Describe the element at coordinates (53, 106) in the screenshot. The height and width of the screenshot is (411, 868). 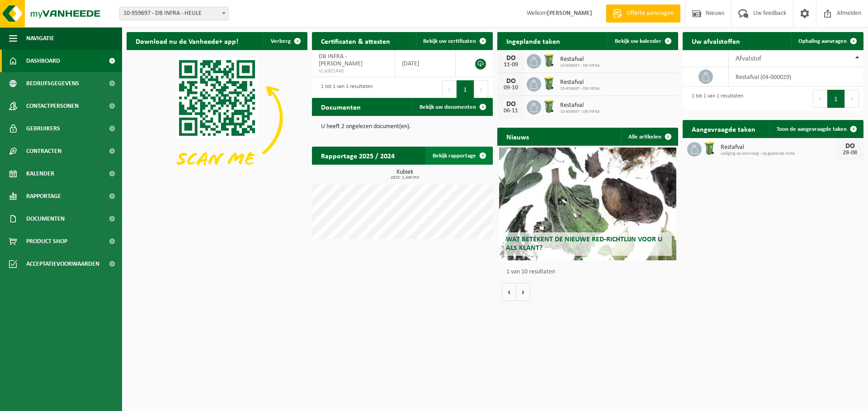
I see `span: Contactpersonen` at that location.